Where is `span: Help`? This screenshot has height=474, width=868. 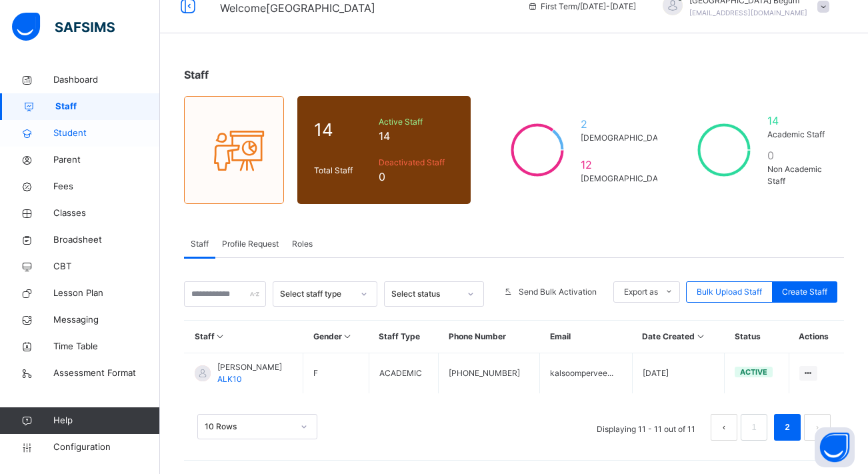
span: Help is located at coordinates (106, 421).